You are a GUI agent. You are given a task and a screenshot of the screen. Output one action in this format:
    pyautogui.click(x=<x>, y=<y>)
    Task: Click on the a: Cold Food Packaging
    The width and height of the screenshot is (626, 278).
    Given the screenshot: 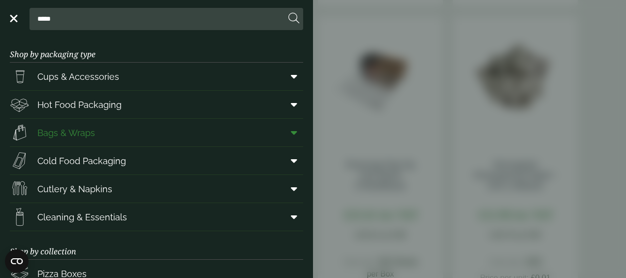 What is the action you would take?
    pyautogui.click(x=157, y=160)
    